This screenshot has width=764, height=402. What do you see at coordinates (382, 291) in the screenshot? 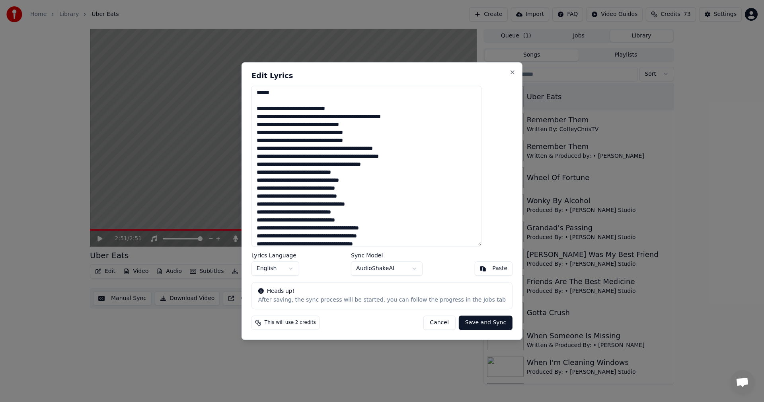
I see `div: Heads up!` at bounding box center [382, 291].